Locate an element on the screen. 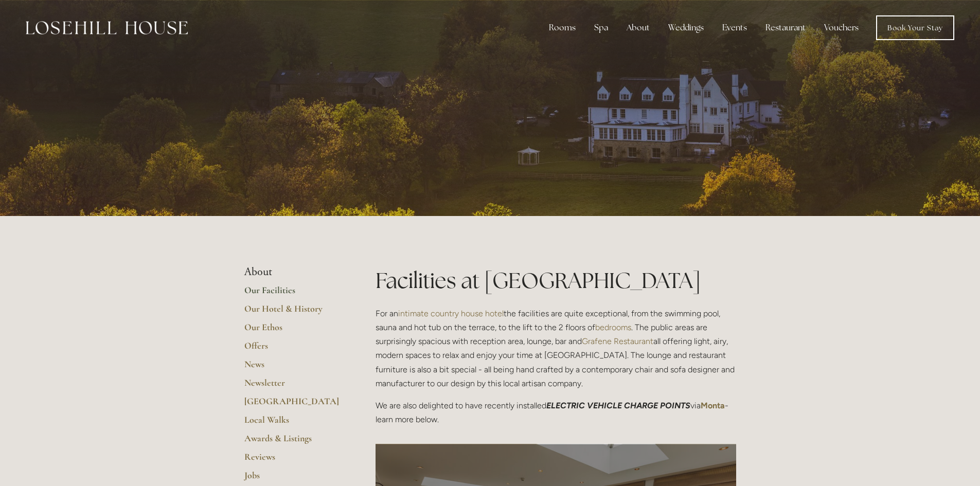 The image size is (980, 486). a: Local Walks is located at coordinates (293, 423).